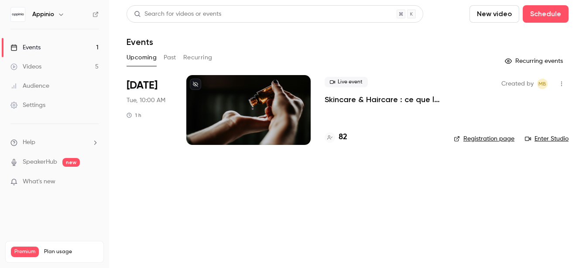 This screenshot has width=586, height=268. What do you see at coordinates (71, 252) in the screenshot?
I see `span: Plan usage` at bounding box center [71, 252].